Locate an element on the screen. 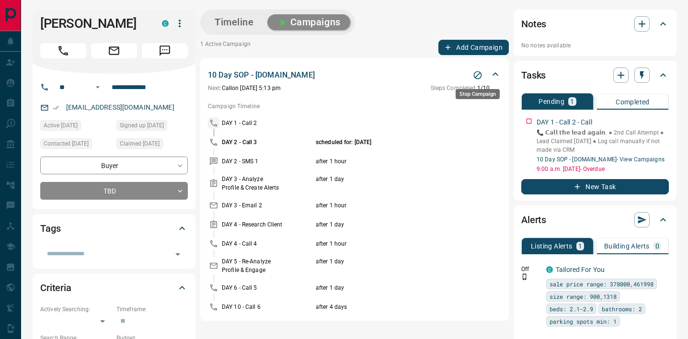  p: 0 is located at coordinates (657, 246).